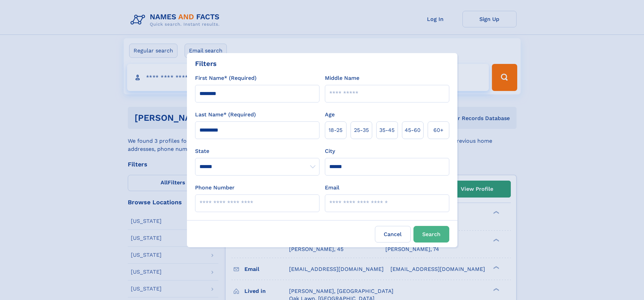  Describe the element at coordinates (226, 78) in the screenshot. I see `label: First Name* (Required)` at that location.